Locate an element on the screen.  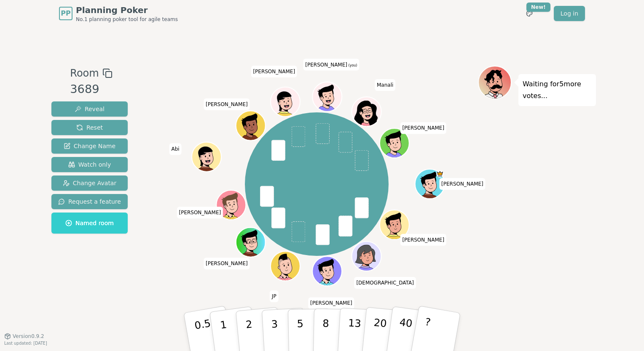
button: Version0.9.2 is located at coordinates (24, 337).